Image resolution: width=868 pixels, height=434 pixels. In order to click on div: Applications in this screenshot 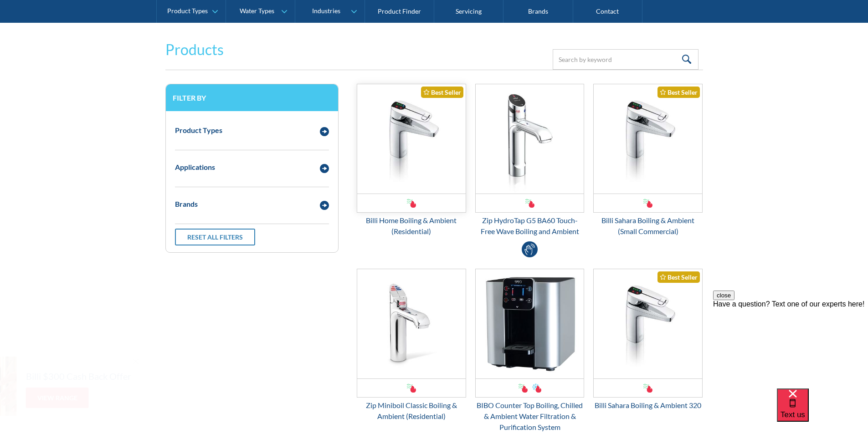, I will do `click(195, 167)`.